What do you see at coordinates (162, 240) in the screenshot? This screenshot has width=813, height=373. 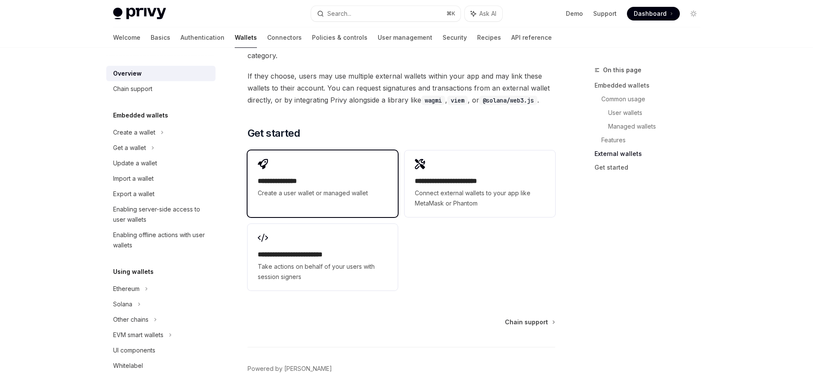 I see `div: Enabling offline actions with user wallets` at bounding box center [162, 240].